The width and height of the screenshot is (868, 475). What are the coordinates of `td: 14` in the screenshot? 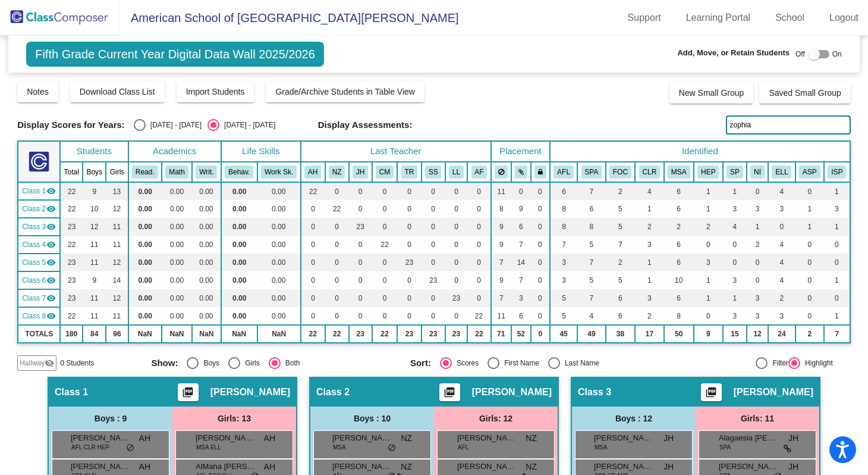 It's located at (117, 280).